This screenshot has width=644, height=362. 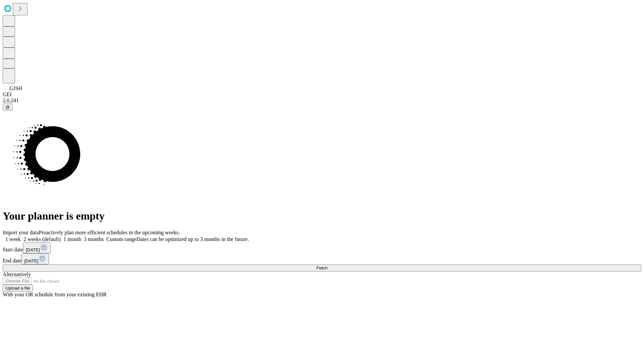 I want to click on div: End date, so click(x=322, y=259).